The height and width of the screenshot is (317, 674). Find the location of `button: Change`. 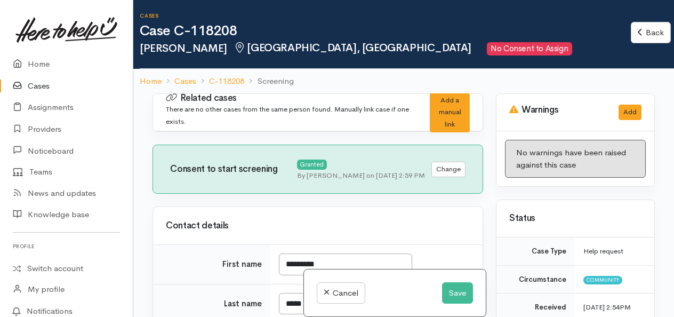

button: Change is located at coordinates (449, 169).